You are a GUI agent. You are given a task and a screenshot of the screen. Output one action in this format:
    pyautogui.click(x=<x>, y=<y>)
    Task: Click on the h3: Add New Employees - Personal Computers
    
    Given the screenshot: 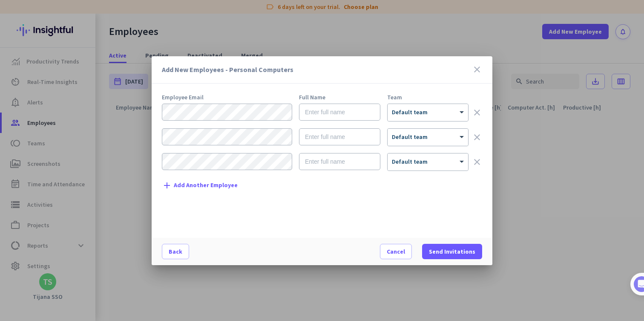 What is the action you would take?
    pyautogui.click(x=317, y=69)
    